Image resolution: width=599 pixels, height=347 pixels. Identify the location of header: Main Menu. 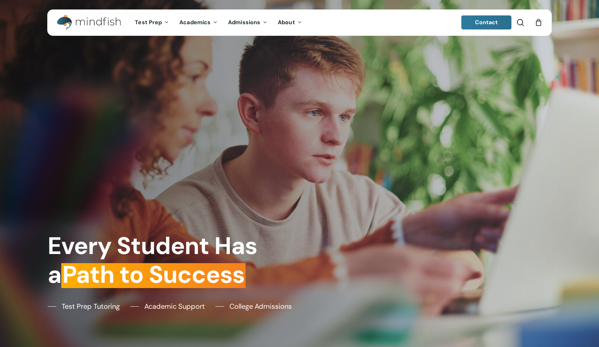
(300, 22).